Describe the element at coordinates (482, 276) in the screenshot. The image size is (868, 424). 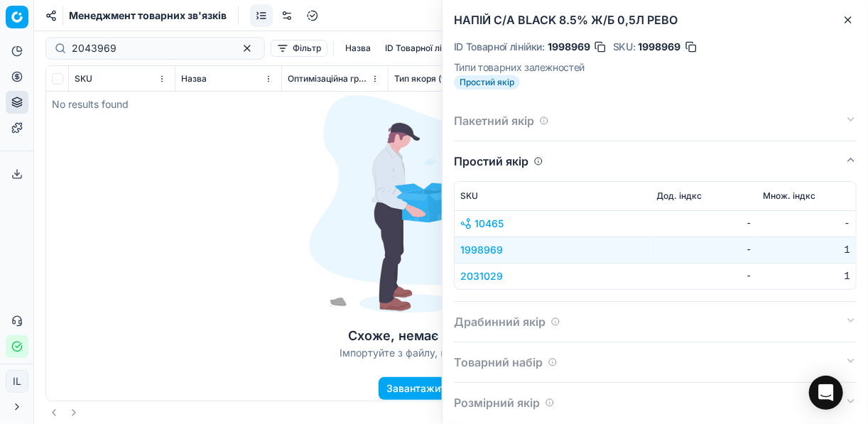
I see `button: 2031029` at that location.